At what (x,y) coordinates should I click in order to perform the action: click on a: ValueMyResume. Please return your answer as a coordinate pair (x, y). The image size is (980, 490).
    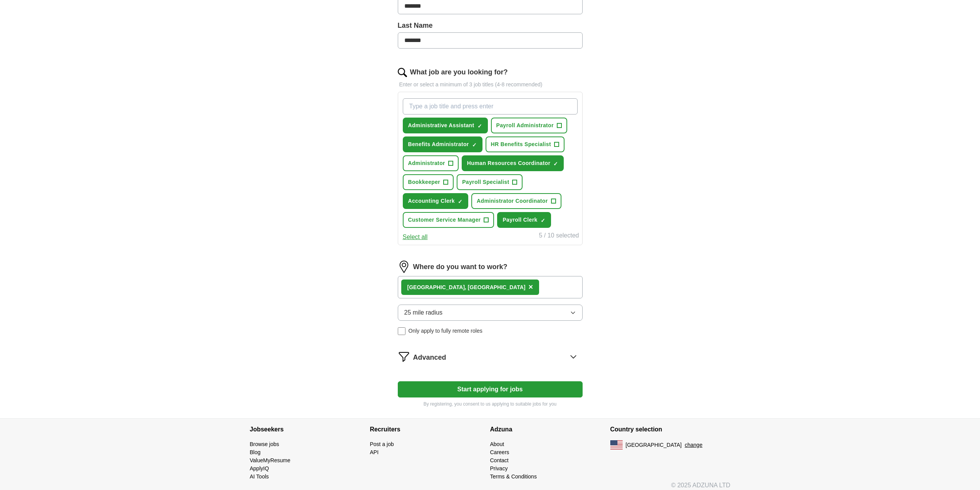
    Looking at the image, I should click on (271, 460).